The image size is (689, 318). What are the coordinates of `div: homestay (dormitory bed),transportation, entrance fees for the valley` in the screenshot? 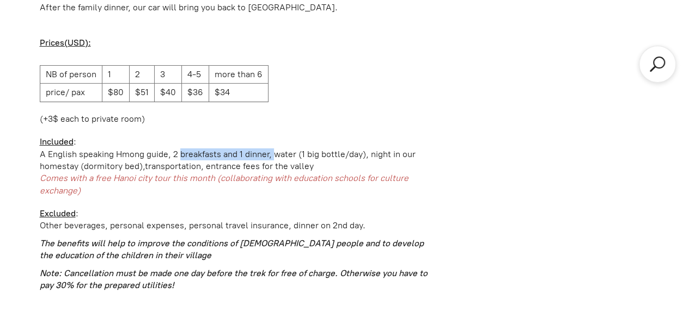 It's located at (238, 167).